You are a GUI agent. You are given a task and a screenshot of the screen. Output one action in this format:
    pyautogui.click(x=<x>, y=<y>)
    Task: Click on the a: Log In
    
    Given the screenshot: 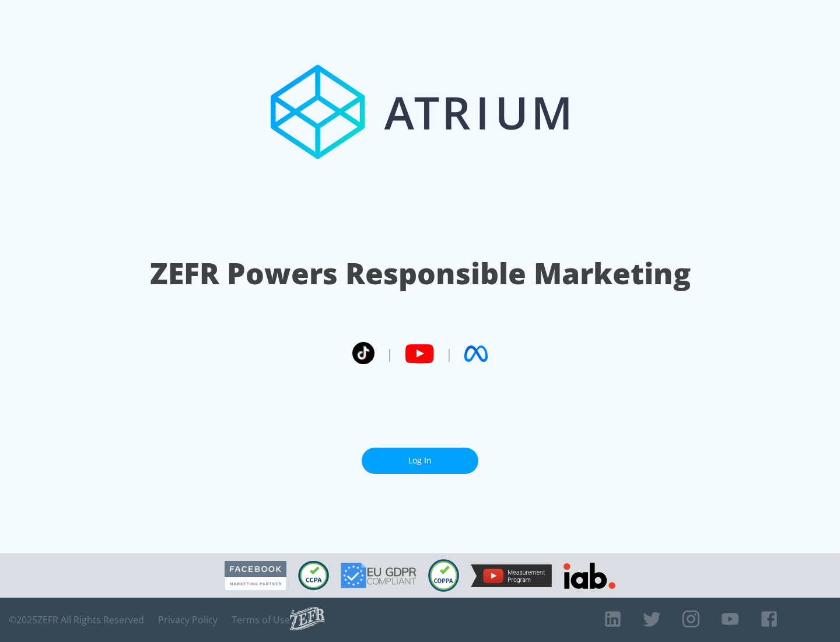 What is the action you would take?
    pyautogui.click(x=420, y=460)
    